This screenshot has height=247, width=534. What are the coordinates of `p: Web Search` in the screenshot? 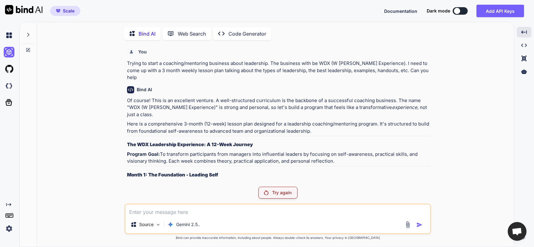 It's located at (192, 34).